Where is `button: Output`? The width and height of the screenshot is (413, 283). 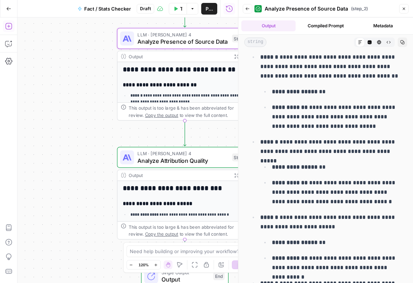 button: Output is located at coordinates (268, 26).